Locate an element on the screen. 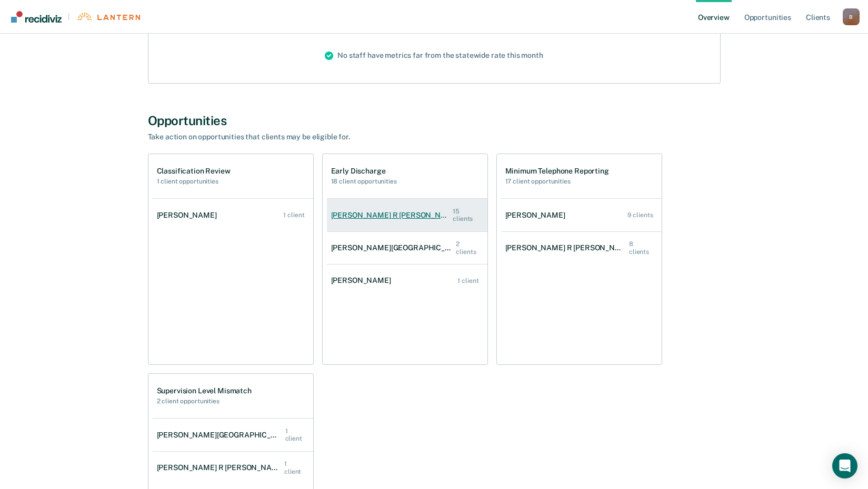  div: No staff have metrics far from the statewide rate this month is located at coordinates (434, 56).